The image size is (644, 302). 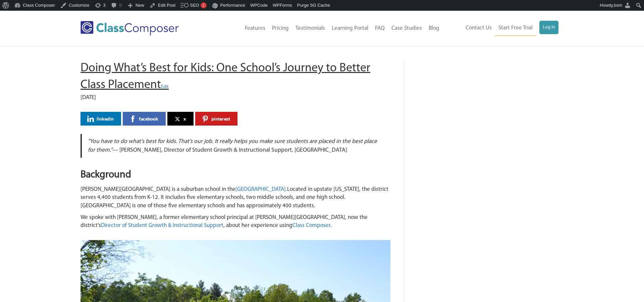 What do you see at coordinates (379, 29) in the screenshot?
I see `a: FAQ` at bounding box center [379, 29].